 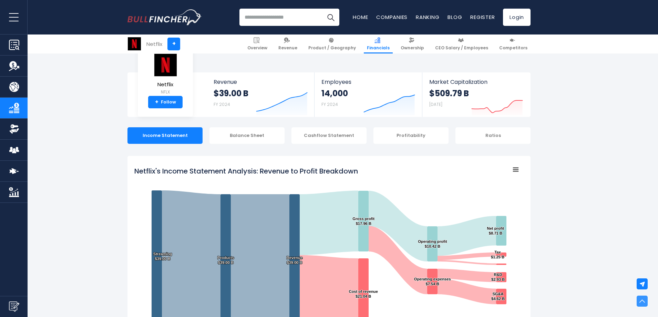 What do you see at coordinates (378, 44) in the screenshot?
I see `a: Financials` at bounding box center [378, 44].